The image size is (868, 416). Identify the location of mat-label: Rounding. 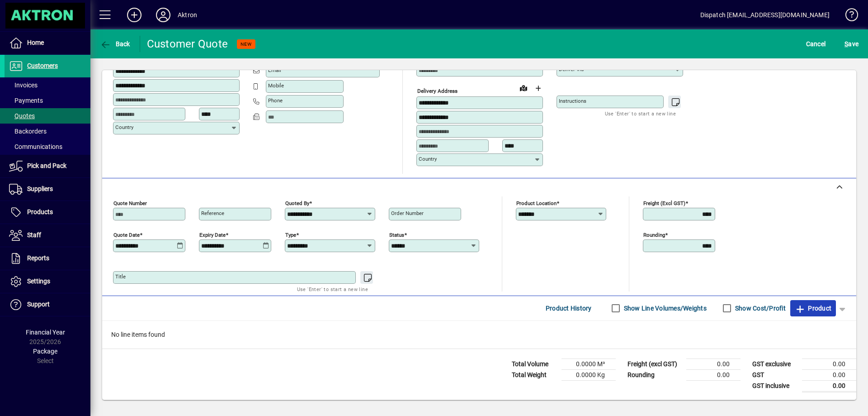
(654, 235).